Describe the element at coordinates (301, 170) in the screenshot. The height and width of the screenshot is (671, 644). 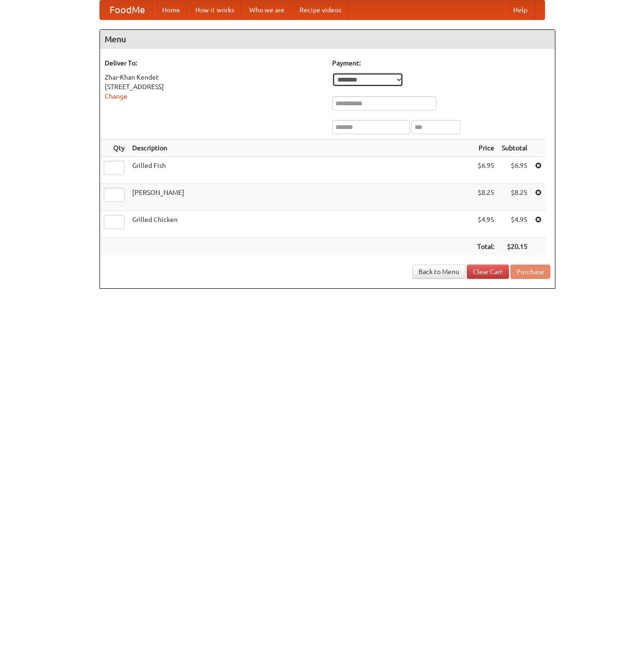
I see `td: Grilled Fish` at that location.